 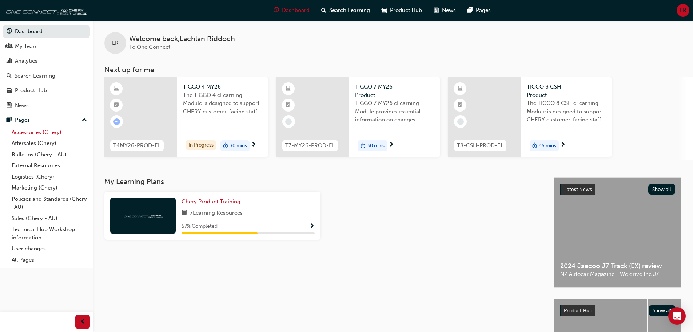 What do you see at coordinates (480, 145) in the screenshot?
I see `span: T8-CSH-PROD-EL` at bounding box center [480, 145].